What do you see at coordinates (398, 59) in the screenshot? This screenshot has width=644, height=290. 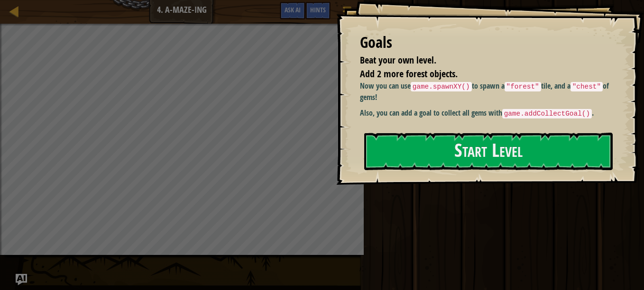 I see `span: Beat your own level.` at bounding box center [398, 59].